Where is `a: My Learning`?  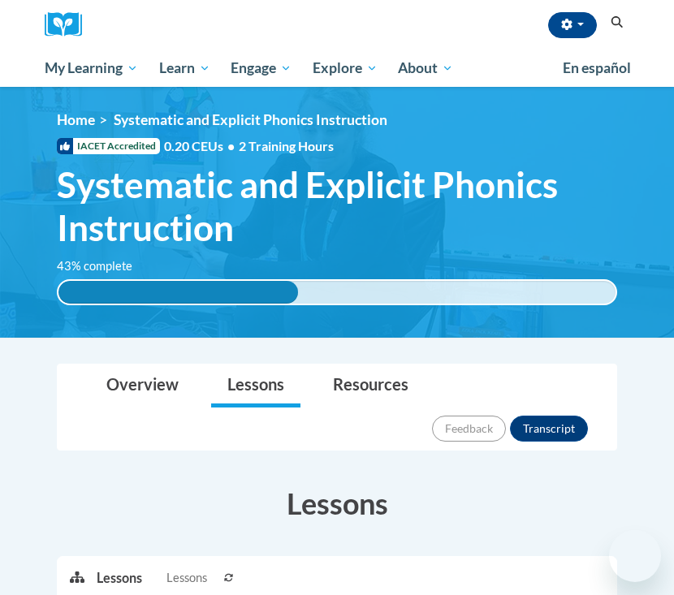 a: My Learning is located at coordinates (91, 68).